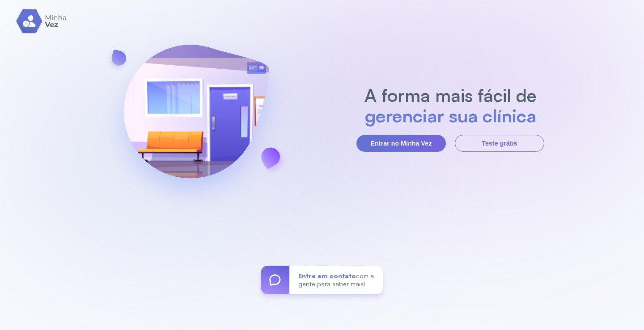  Describe the element at coordinates (336, 280) in the screenshot. I see `div: com a gente para saber mais!` at that location.